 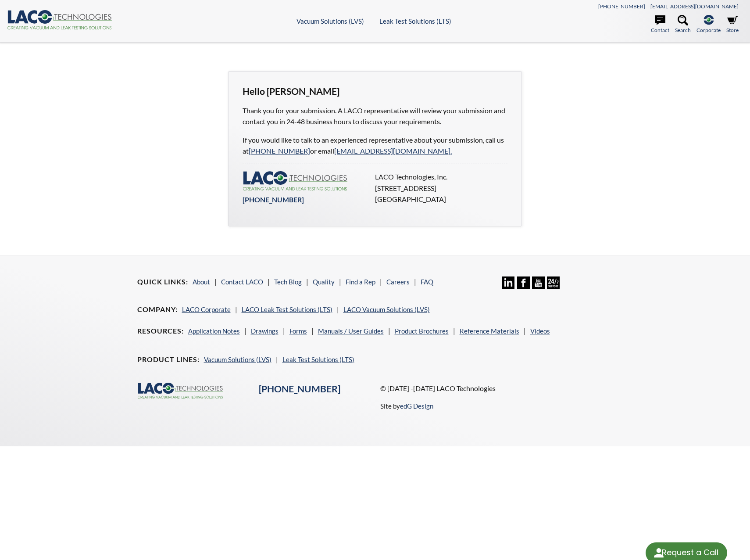 I want to click on a: edG Design, so click(x=416, y=405).